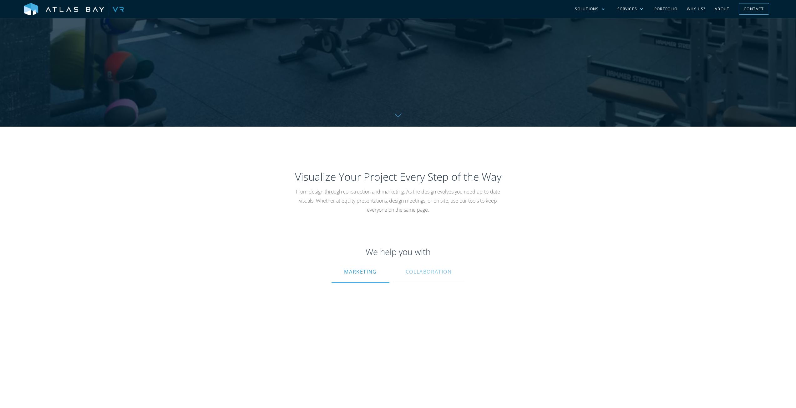  What do you see at coordinates (754, 9) in the screenshot?
I see `div: Contact` at bounding box center [754, 9].